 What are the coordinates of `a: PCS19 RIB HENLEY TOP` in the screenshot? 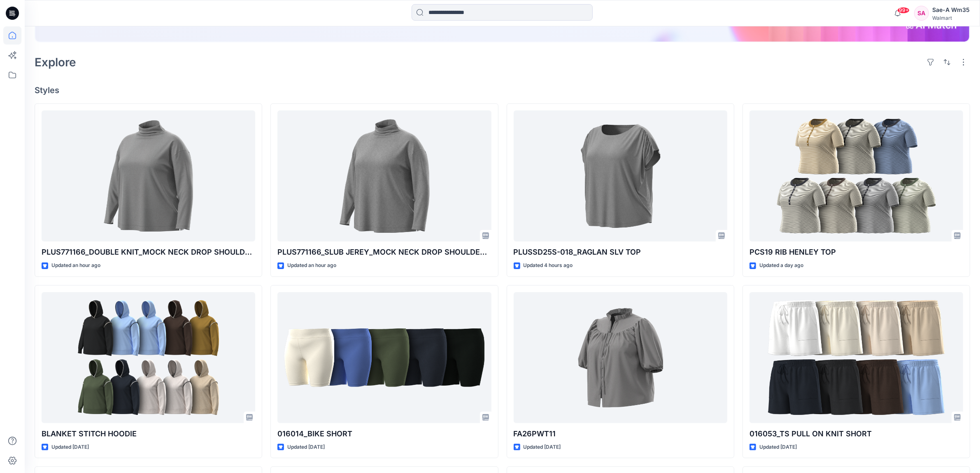 It's located at (856, 176).